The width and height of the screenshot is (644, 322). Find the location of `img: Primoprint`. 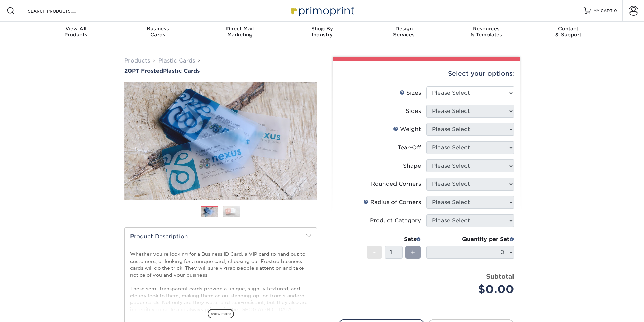

img: Primoprint is located at coordinates (322, 10).